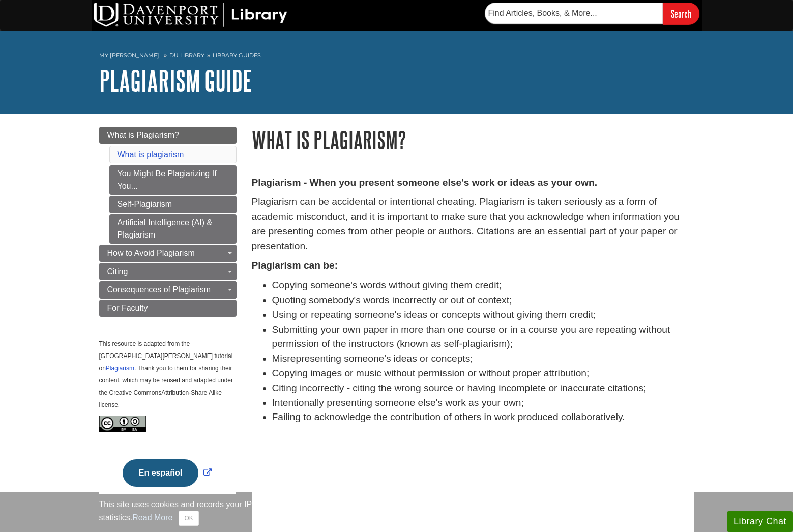 The height and width of the screenshot is (532, 793). I want to click on span: Using or repeating someone's ideas or concepts without giving them credit;, so click(434, 314).